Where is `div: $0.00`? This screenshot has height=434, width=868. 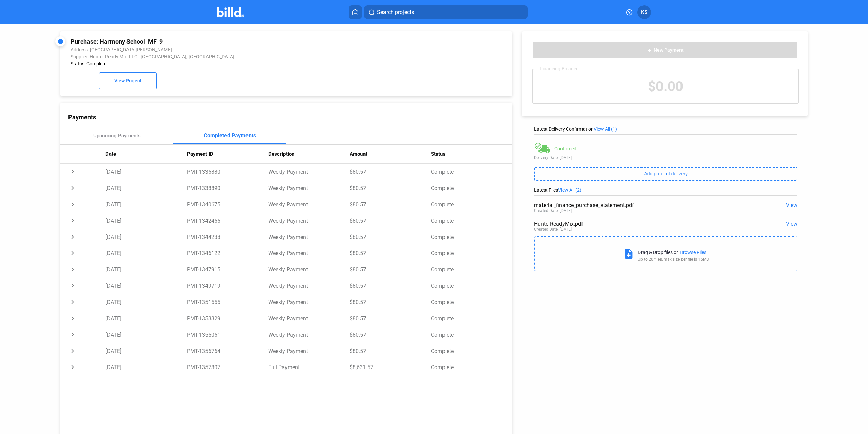 div: $0.00 is located at coordinates (666, 86).